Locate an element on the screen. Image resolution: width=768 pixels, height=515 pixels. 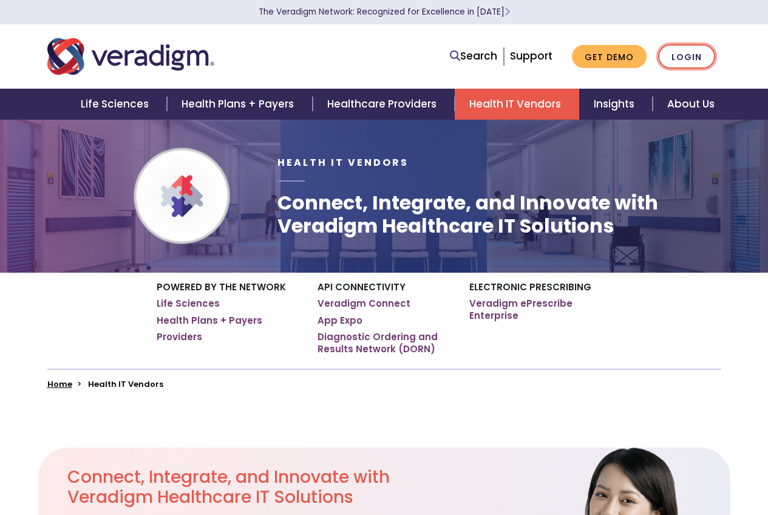
a: Home is located at coordinates (60, 384).